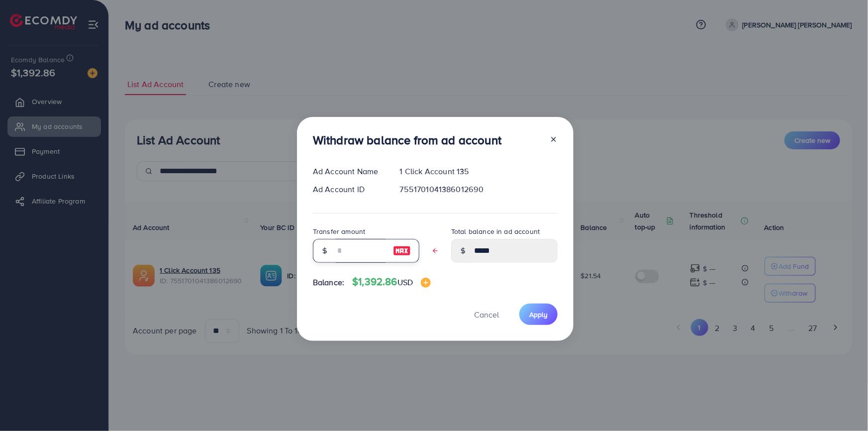  Describe the element at coordinates (538, 314) in the screenshot. I see `span: Apply` at that location.